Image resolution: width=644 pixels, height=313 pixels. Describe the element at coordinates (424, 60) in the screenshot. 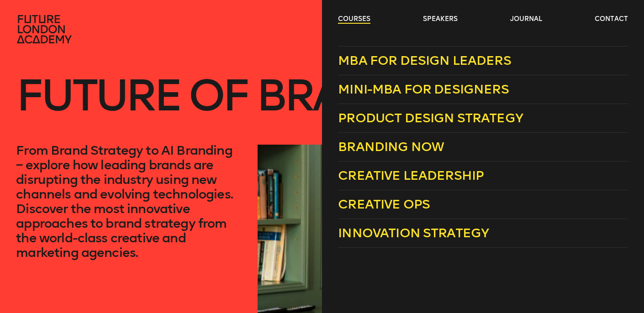

I see `span: MBA for Design Leaders` at that location.